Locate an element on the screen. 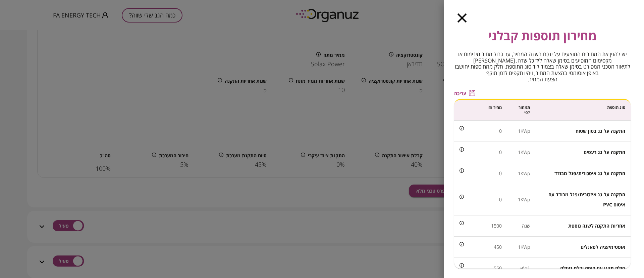 Image resolution: width=644 pixels, height=278 pixels. span: מחירון תוספות קבלני is located at coordinates (542, 36).